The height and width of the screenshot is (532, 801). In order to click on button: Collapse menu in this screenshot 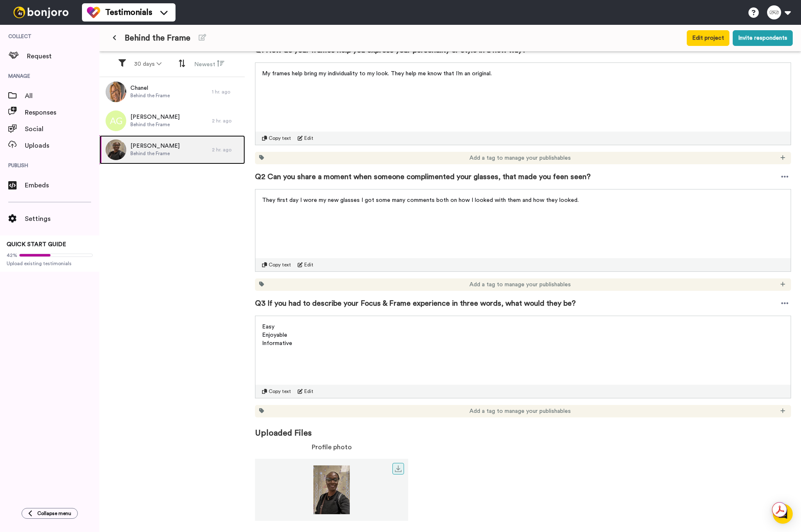, I will do `click(50, 514)`.